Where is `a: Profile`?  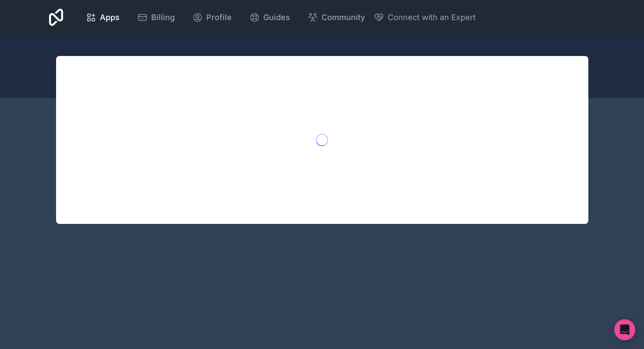
a: Profile is located at coordinates (212, 17).